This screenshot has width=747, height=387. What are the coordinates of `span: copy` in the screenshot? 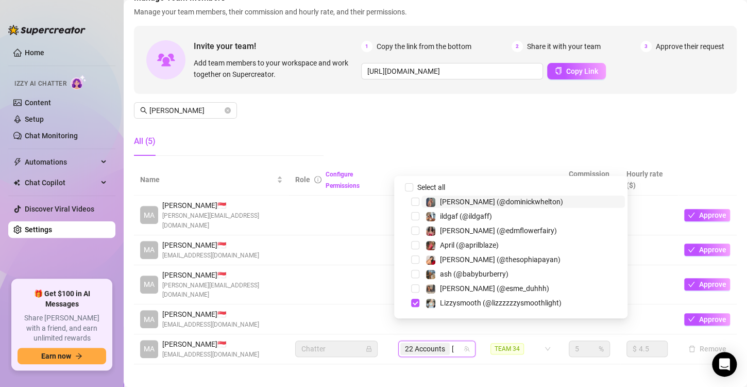 It's located at (559, 71).